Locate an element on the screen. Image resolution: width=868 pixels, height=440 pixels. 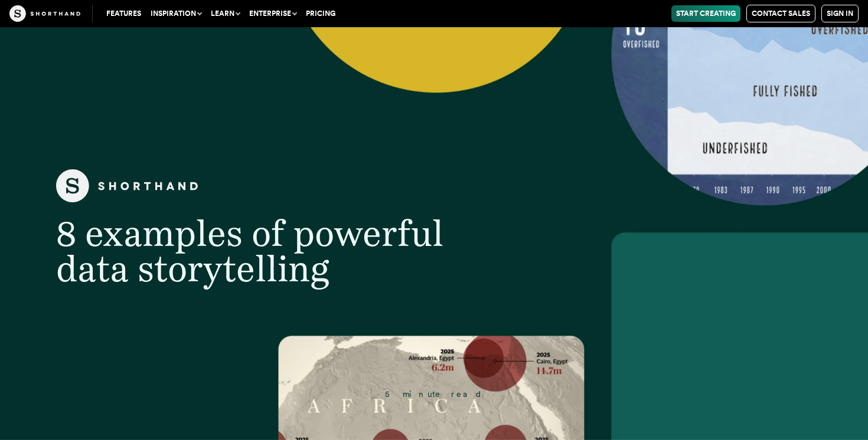
span: 5 minute read is located at coordinates (434, 394).